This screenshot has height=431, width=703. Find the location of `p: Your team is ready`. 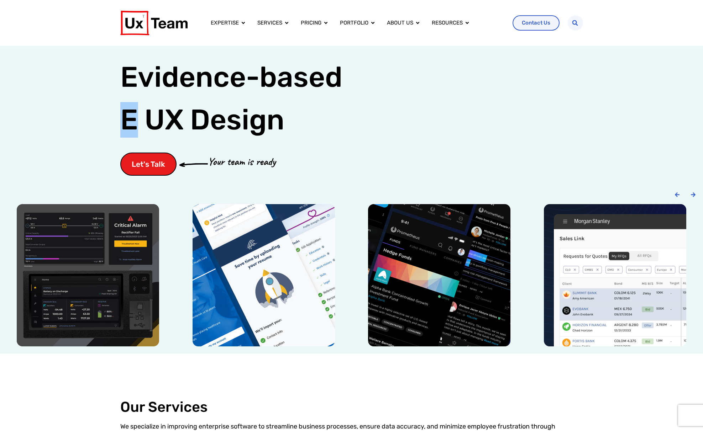

p: Your team is ready is located at coordinates (242, 162).